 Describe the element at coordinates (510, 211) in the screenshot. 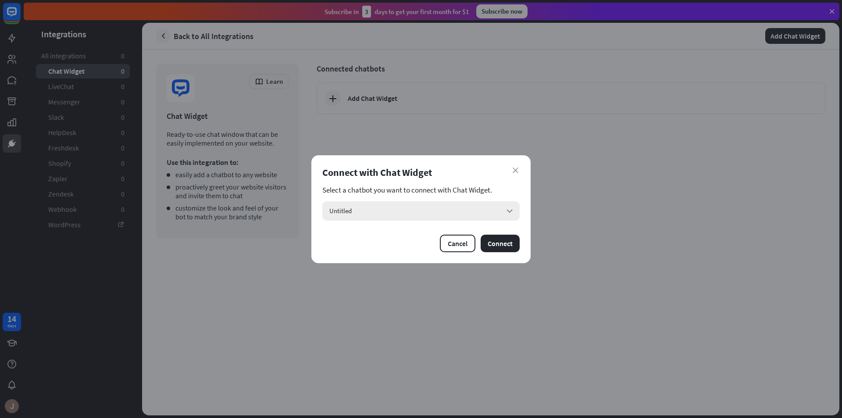

I see `i: arrow_down` at that location.